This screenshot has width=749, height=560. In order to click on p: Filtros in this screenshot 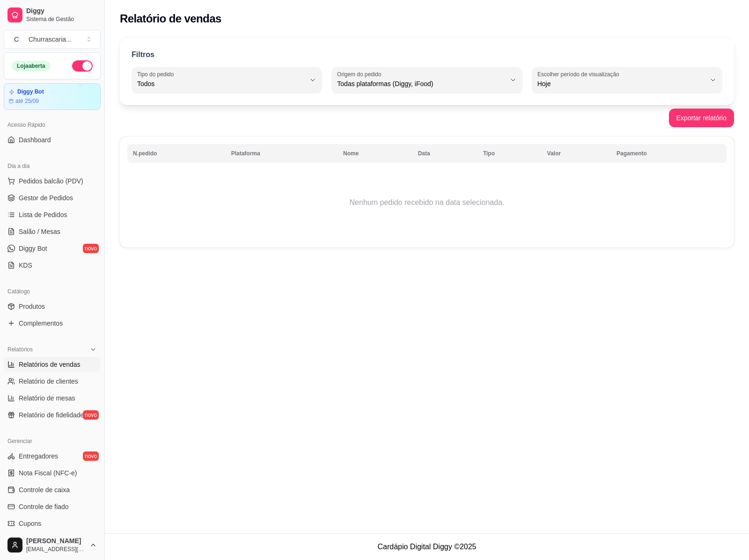, I will do `click(143, 55)`.